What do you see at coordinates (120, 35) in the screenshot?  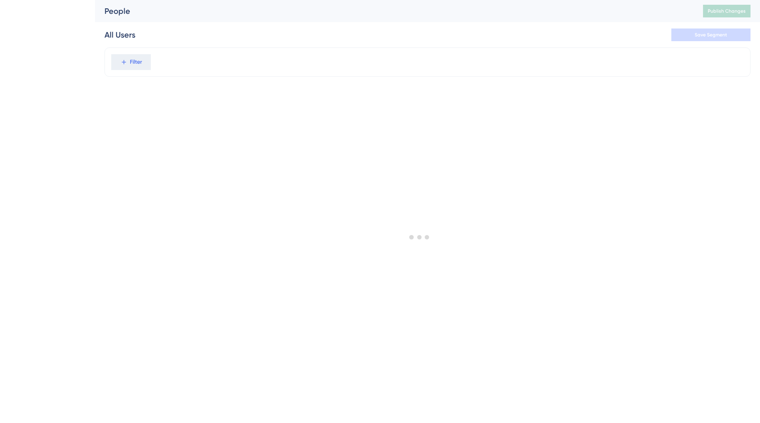 I see `div: All Users` at bounding box center [120, 35].